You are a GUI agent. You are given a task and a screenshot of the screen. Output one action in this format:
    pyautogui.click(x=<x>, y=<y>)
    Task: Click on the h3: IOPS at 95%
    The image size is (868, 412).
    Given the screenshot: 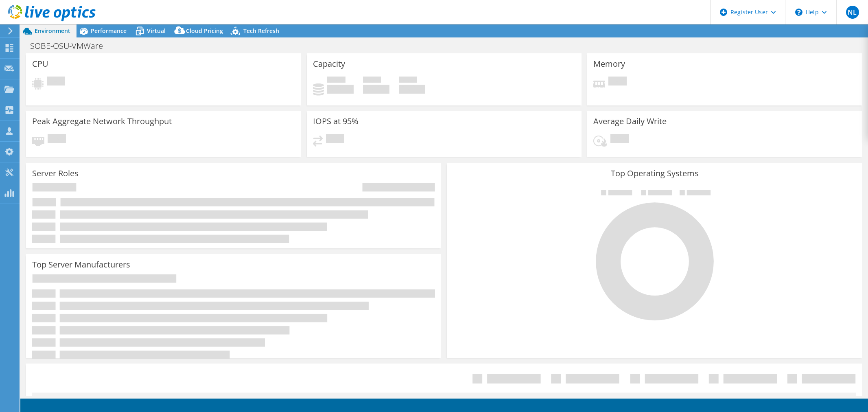 What is the action you would take?
    pyautogui.click(x=336, y=122)
    